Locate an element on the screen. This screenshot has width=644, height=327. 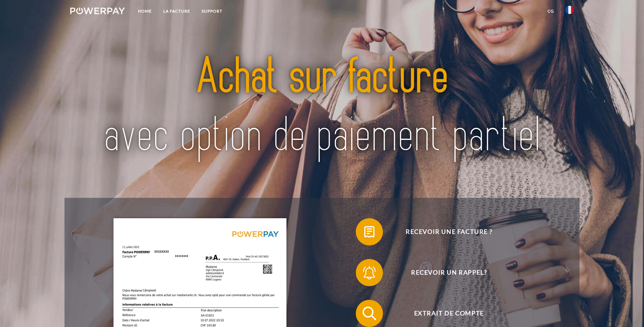
button: Recevoir un rappel? is located at coordinates (444, 272).